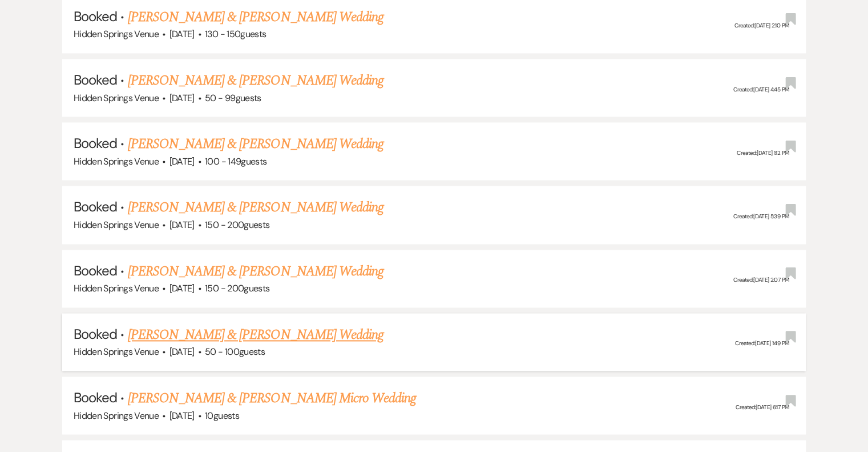  I want to click on span: 10 guests, so click(222, 415).